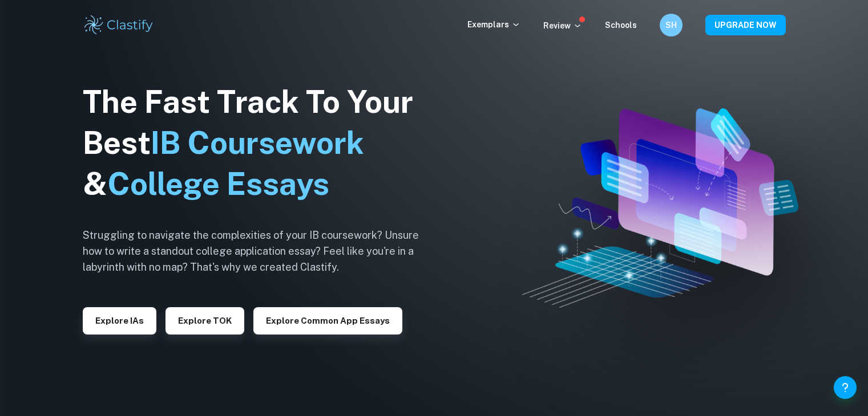  Describe the element at coordinates (745, 25) in the screenshot. I see `button: UPGRADE NOW` at that location.